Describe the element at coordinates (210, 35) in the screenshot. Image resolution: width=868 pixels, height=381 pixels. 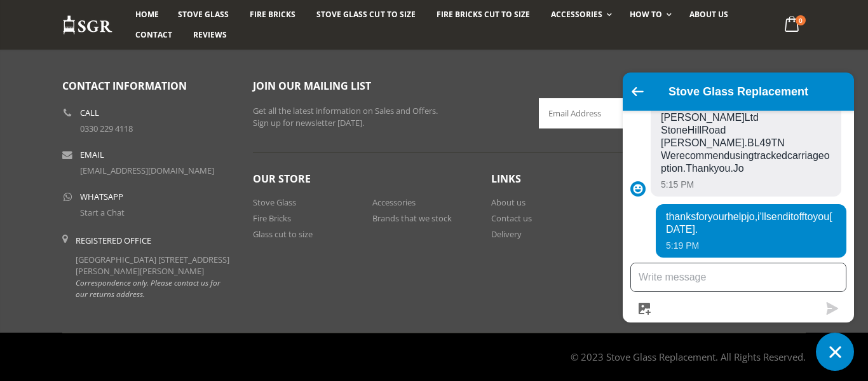
I see `a: Reviews` at that location.